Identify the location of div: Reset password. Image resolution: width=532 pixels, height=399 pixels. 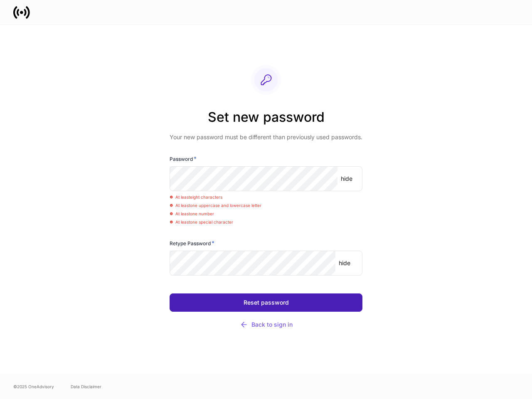
(266, 303).